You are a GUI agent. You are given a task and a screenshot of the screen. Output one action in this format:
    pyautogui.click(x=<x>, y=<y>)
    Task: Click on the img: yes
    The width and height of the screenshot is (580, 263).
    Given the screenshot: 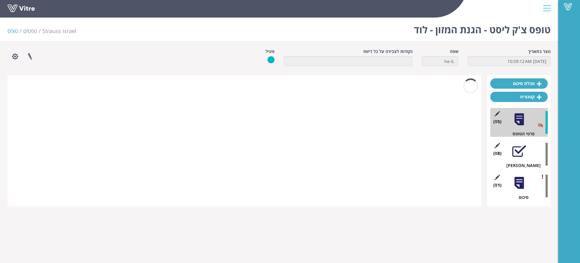 What is the action you would take?
    pyautogui.click(x=271, y=60)
    